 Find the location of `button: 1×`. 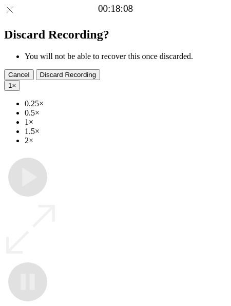

button: 1× is located at coordinates (12, 85).